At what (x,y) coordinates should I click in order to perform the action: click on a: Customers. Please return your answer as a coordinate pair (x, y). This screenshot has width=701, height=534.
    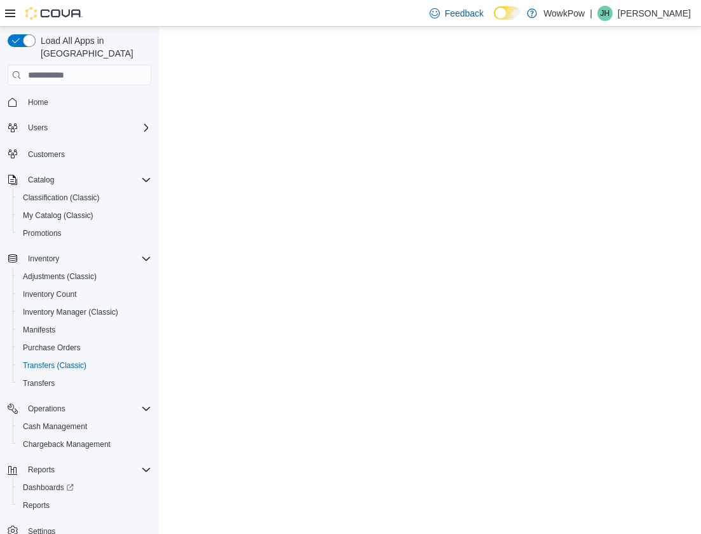
    Looking at the image, I should click on (46, 154).